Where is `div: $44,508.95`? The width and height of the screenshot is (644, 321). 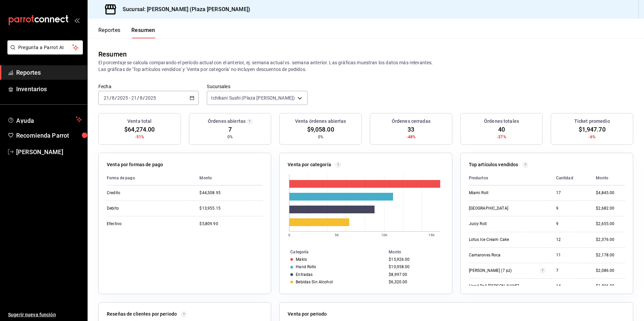
div: $44,508.95 is located at coordinates (231, 193).